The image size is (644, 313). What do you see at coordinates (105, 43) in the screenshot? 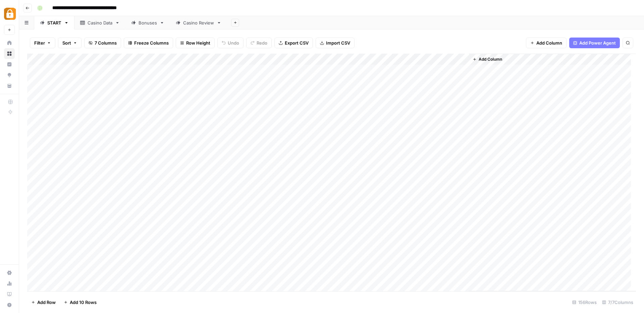
I see `span: 7 Columns` at bounding box center [105, 43].